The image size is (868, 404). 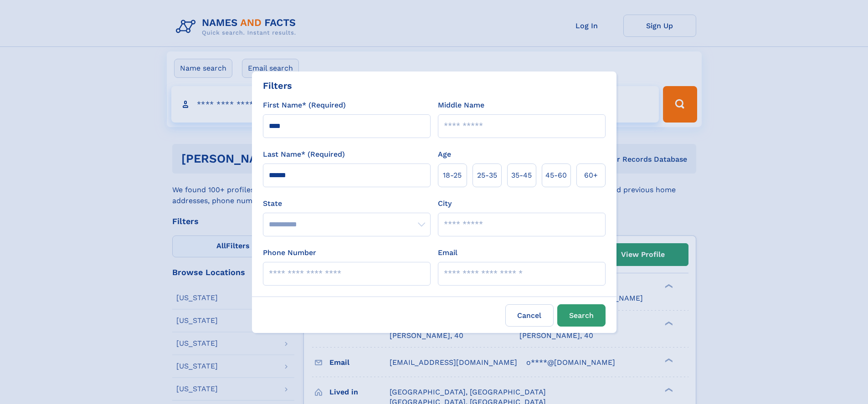 I want to click on button: Search, so click(x=581, y=315).